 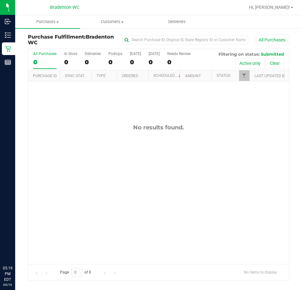 What do you see at coordinates (177, 22) in the screenshot?
I see `a: Deliveries` at bounding box center [177, 22].